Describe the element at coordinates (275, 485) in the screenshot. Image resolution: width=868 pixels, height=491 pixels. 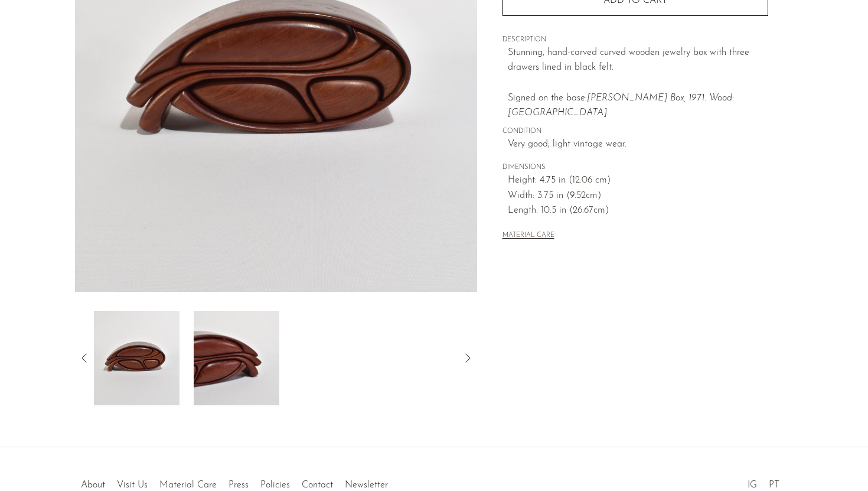
I see `a: Policies` at that location.